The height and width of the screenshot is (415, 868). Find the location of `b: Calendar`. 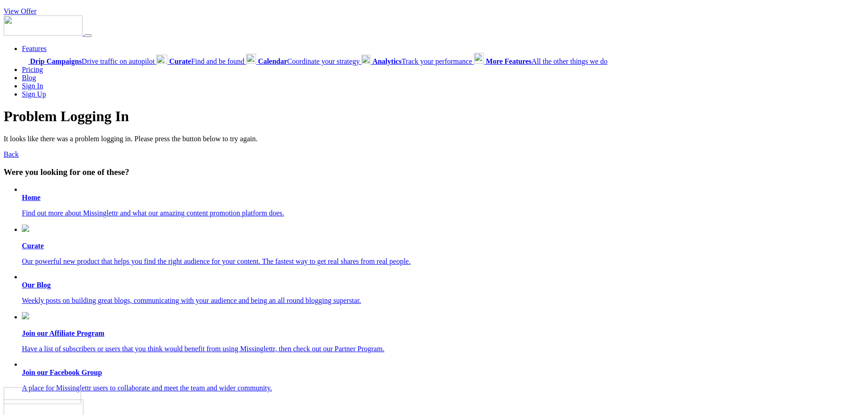

b: Calendar is located at coordinates (273, 61).